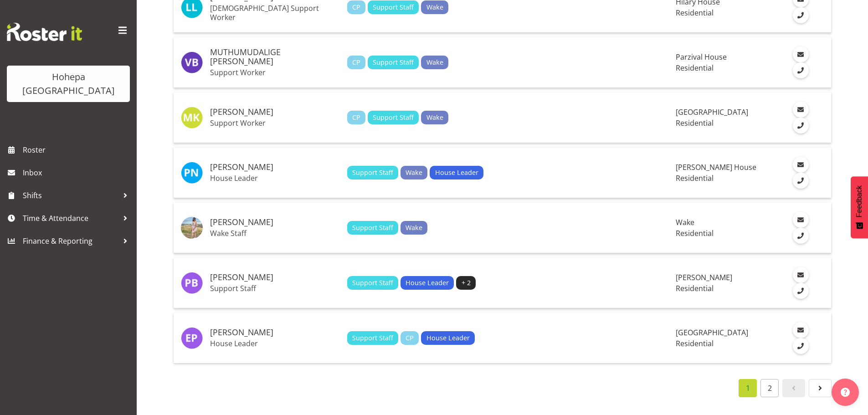  What do you see at coordinates (769, 388) in the screenshot?
I see `a: 2` at bounding box center [769, 388].